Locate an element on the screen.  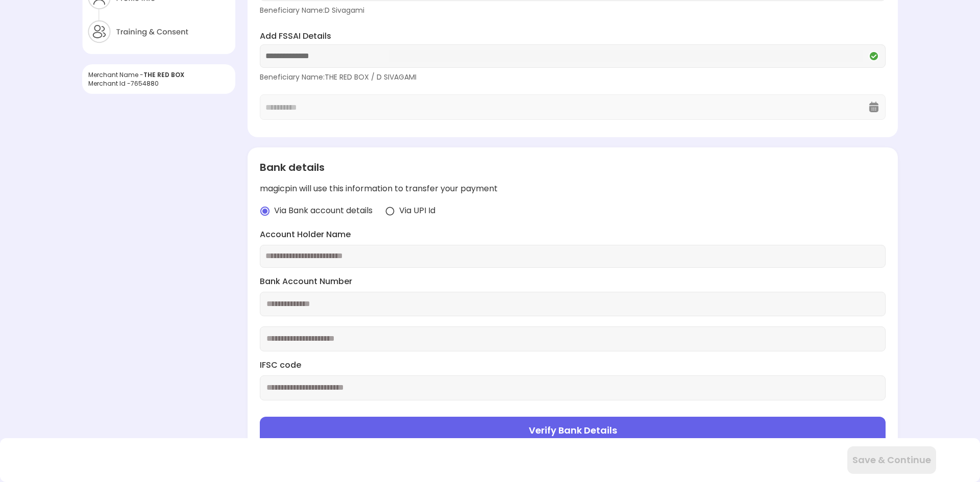
span: THE RED BOX is located at coordinates (164, 74).